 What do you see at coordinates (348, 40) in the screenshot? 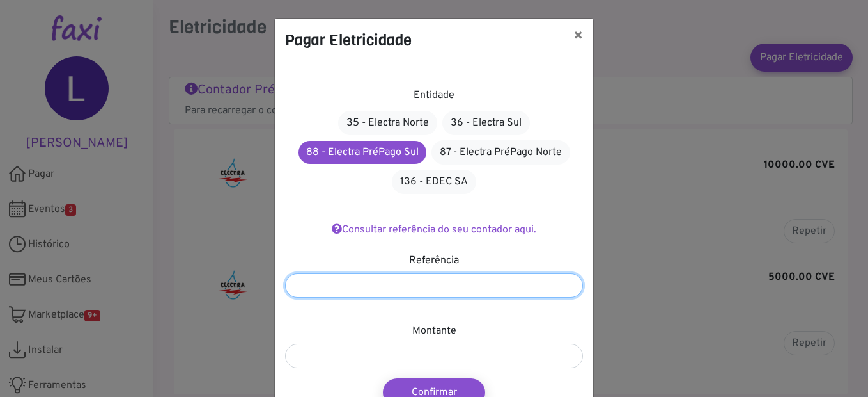
I see `h4: Pagar Eletricidade` at bounding box center [348, 40].